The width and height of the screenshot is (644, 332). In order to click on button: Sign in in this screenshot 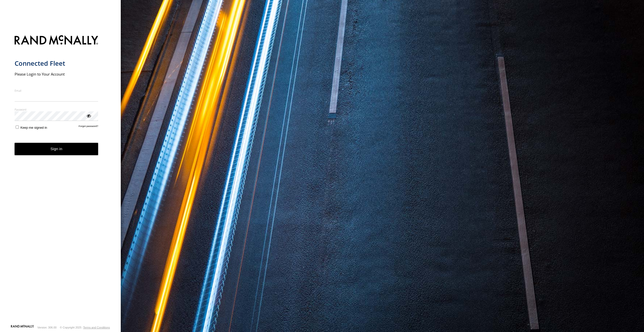, I will do `click(56, 149)`.